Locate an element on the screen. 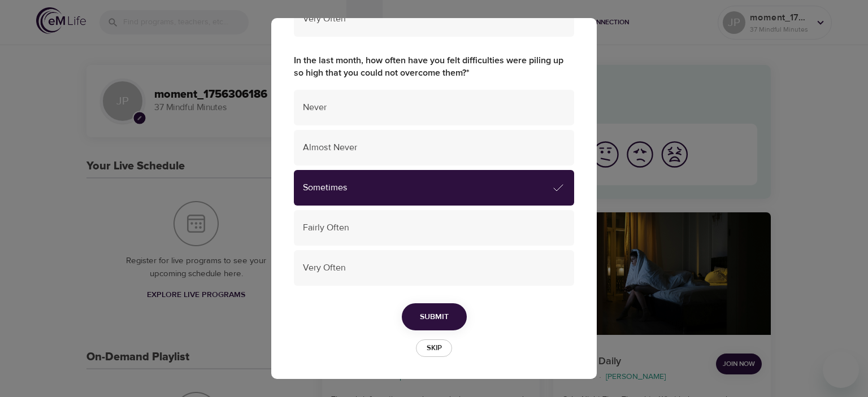 Image resolution: width=868 pixels, height=397 pixels. span: Fairly Often is located at coordinates (434, 228).